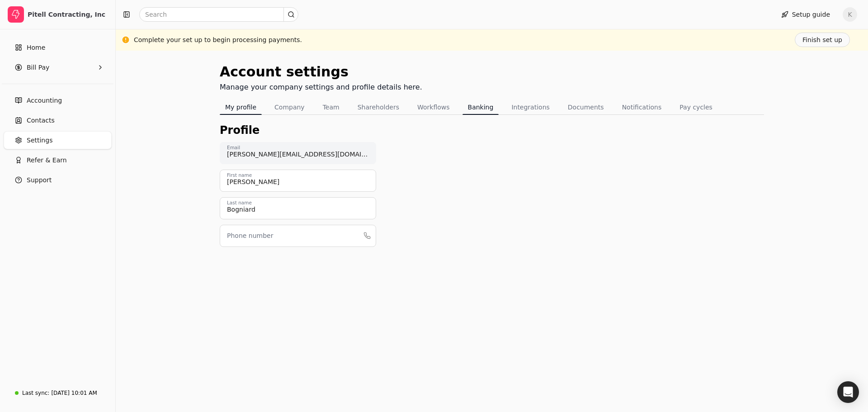  I want to click on button: My profile, so click(240, 107).